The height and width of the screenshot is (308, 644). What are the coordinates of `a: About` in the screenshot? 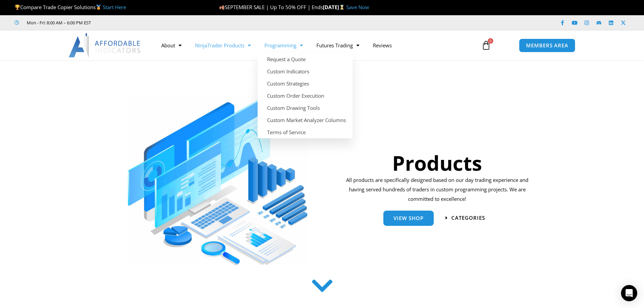 It's located at (172, 45).